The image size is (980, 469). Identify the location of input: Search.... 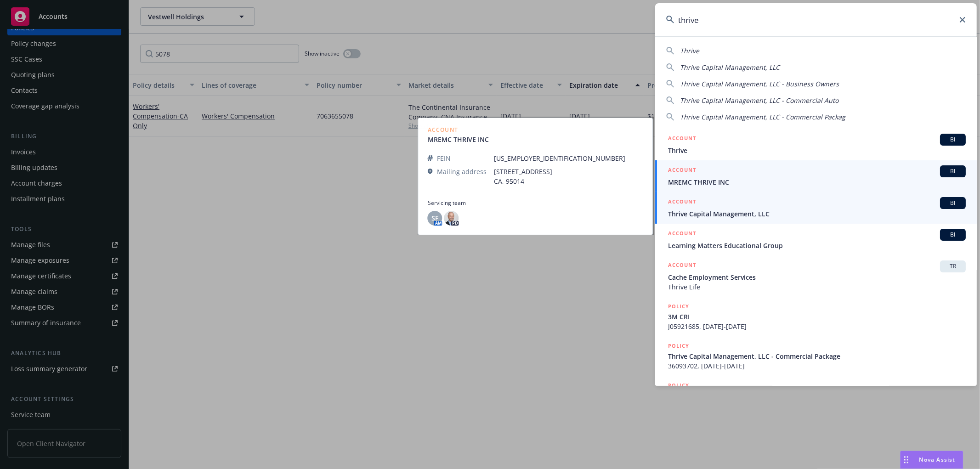
(816, 20).